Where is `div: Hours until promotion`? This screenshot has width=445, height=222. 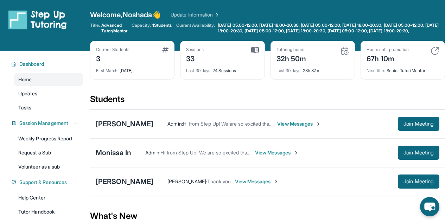
div: Hours until promotion is located at coordinates (388, 50).